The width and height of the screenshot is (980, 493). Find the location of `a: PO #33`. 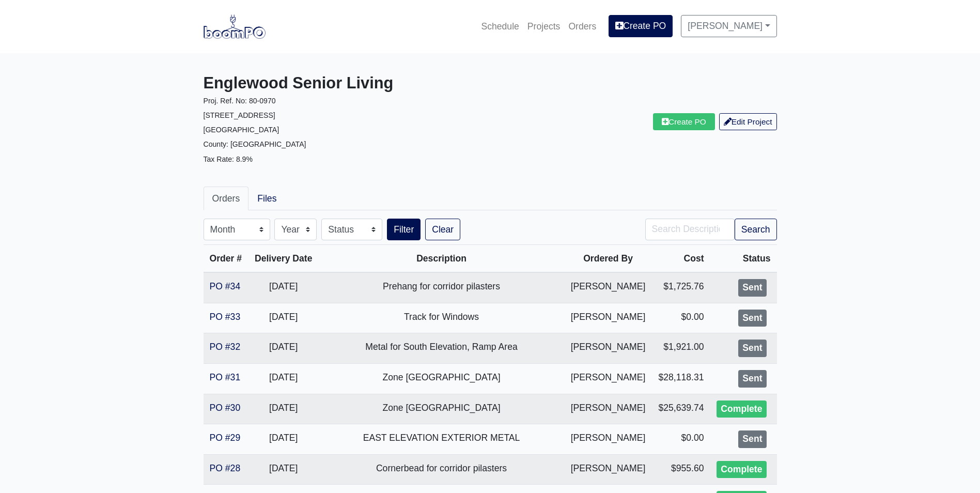

a: PO #33 is located at coordinates (225, 316).